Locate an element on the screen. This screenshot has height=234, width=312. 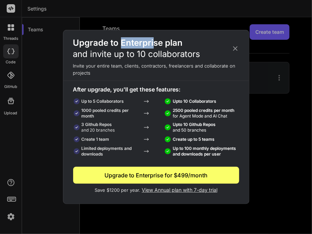
span: View Annual plan with 7-day trial is located at coordinates (179, 190).